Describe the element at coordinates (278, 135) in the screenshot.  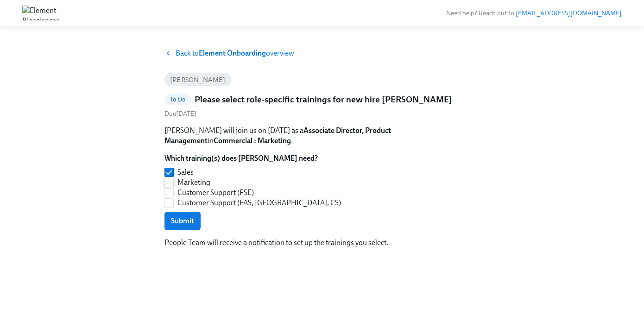
I see `strong: Associate Director, Product Management` at that location.